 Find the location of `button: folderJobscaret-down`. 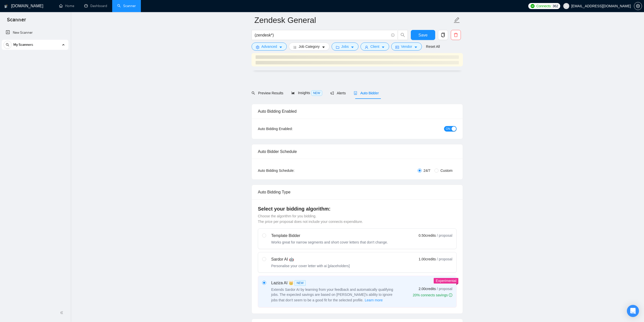

button: folderJobscaret-down is located at coordinates (345, 47).